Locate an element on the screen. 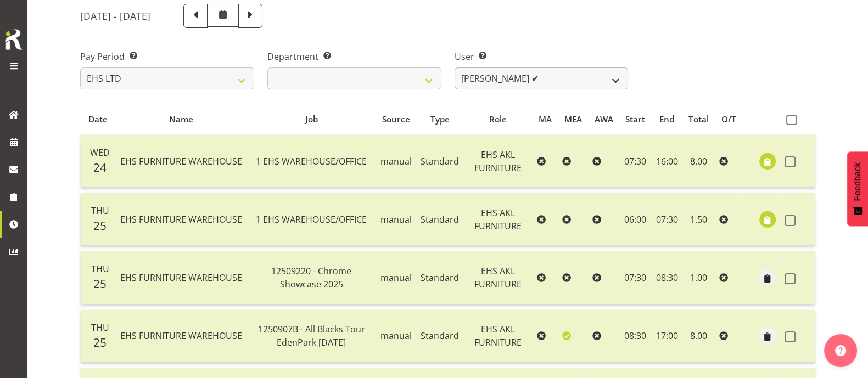 The image size is (868, 378). span: Role is located at coordinates (498, 119).